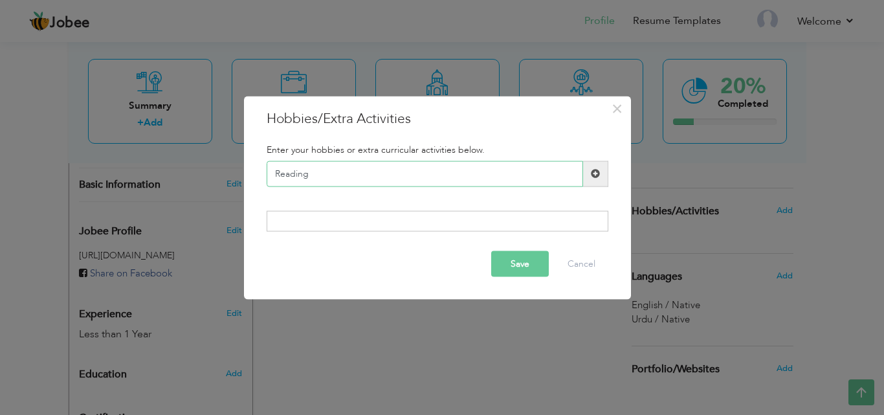 The height and width of the screenshot is (415, 884). I want to click on button: Save, so click(520, 264).